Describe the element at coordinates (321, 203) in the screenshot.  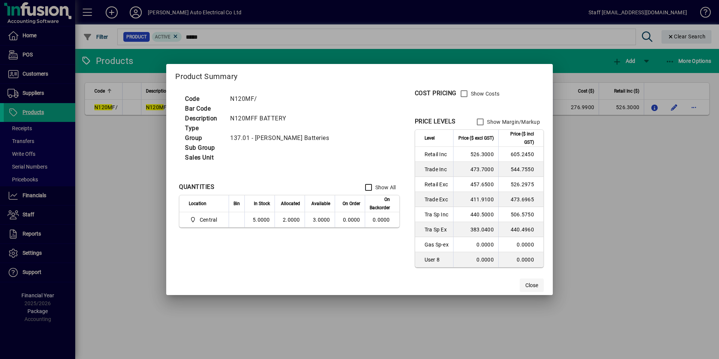
I see `span: Available` at that location.